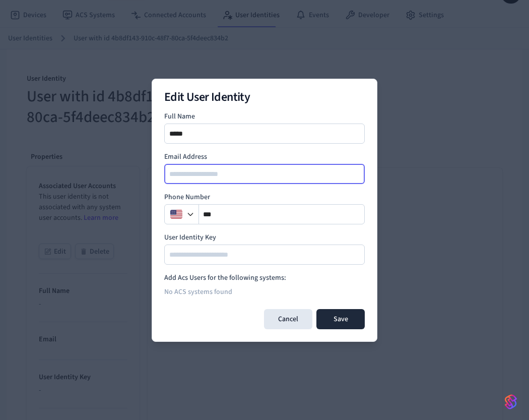 The height and width of the screenshot is (420, 529). What do you see at coordinates (511, 402) in the screenshot?
I see `img: SeamLogoGradient.69752ec5.svg` at bounding box center [511, 402].